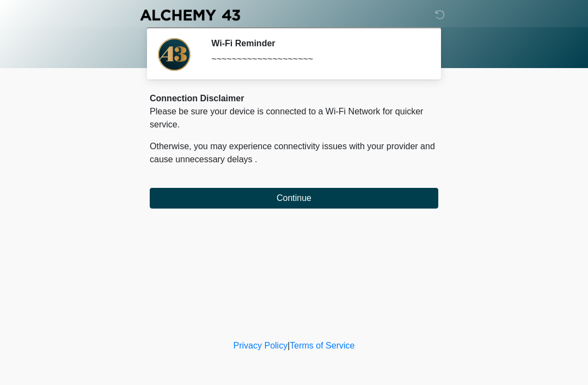 Image resolution: width=588 pixels, height=385 pixels. What do you see at coordinates (190, 15) in the screenshot?
I see `img: Alchemy 43 Logo` at bounding box center [190, 15].